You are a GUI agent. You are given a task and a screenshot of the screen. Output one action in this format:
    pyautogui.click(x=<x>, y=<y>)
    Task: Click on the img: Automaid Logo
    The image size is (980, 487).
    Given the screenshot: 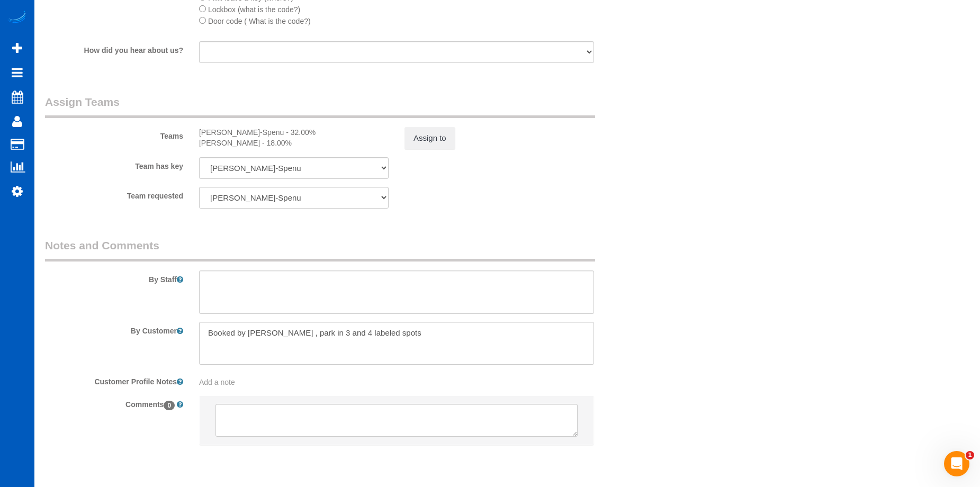 What is the action you would take?
    pyautogui.click(x=17, y=18)
    